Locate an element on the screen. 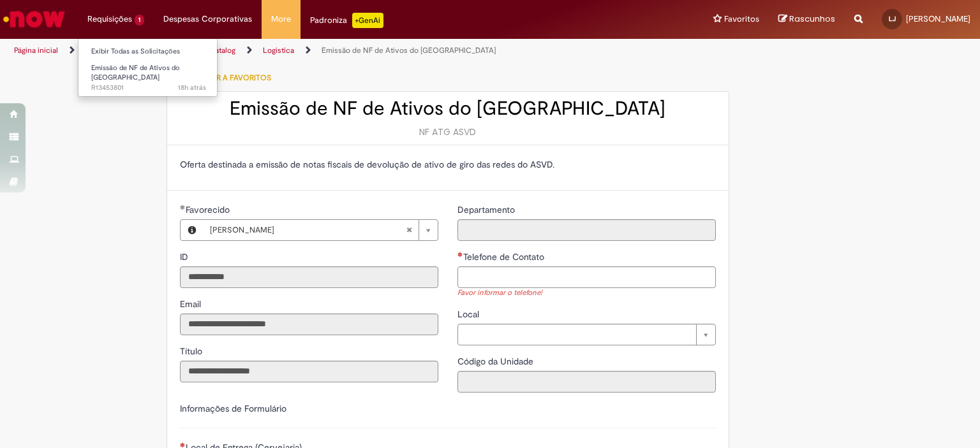  time: 27/08/2025 17:04:26 is located at coordinates (192, 87).